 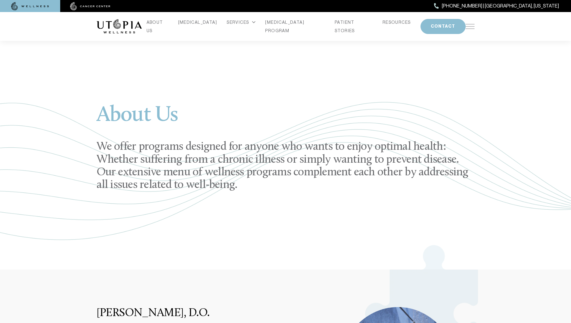 What do you see at coordinates (397, 22) in the screenshot?
I see `a: RESOURCES` at bounding box center [397, 22].